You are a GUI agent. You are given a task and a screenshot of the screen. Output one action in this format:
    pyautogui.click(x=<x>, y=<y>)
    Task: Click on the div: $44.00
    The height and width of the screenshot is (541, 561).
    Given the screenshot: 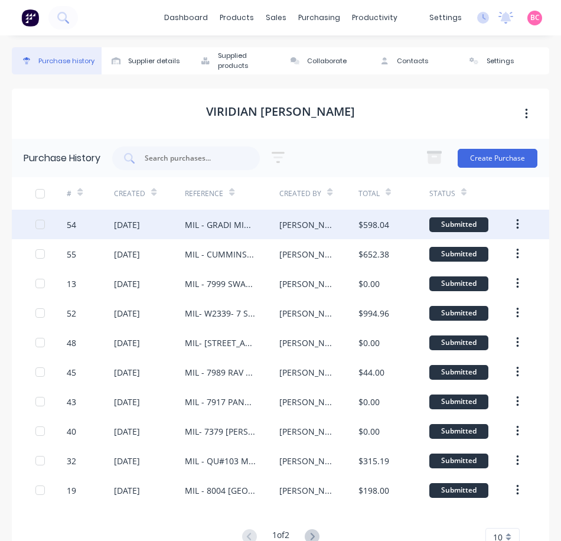 What is the action you would take?
    pyautogui.click(x=372, y=372)
    